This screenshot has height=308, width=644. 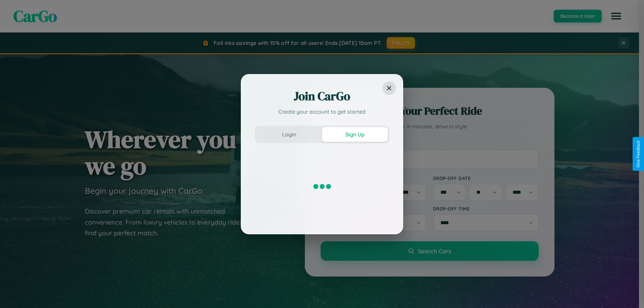 What do you see at coordinates (322, 111) in the screenshot?
I see `p: Create your account to get started` at bounding box center [322, 111].